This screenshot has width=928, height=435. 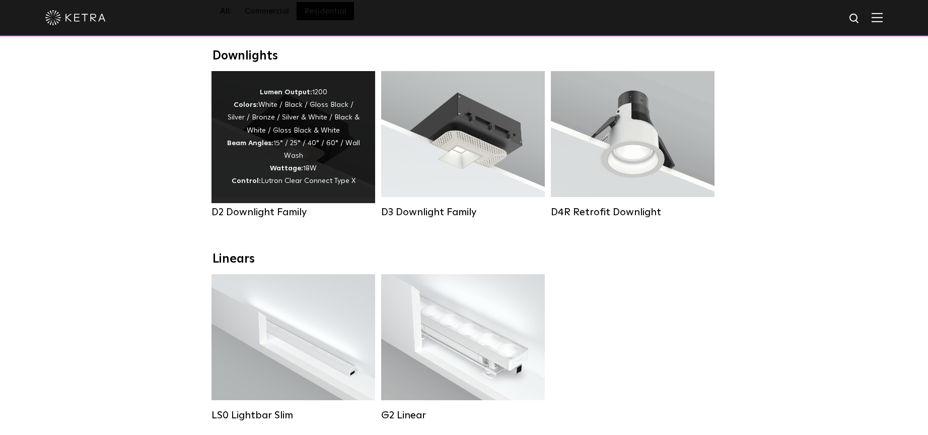 What do you see at coordinates (293, 212) in the screenshot?
I see `div: D2 Downlight Family` at bounding box center [293, 212].